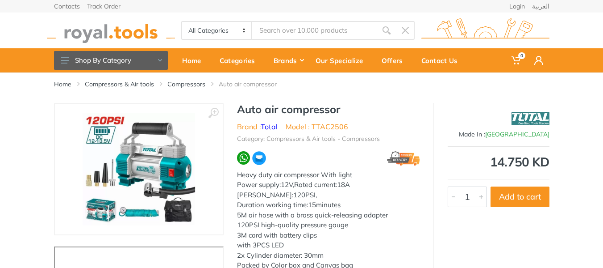 The width and height of the screenshot is (603, 268). Describe the element at coordinates (289, 60) in the screenshot. I see `div: Brands` at that location.